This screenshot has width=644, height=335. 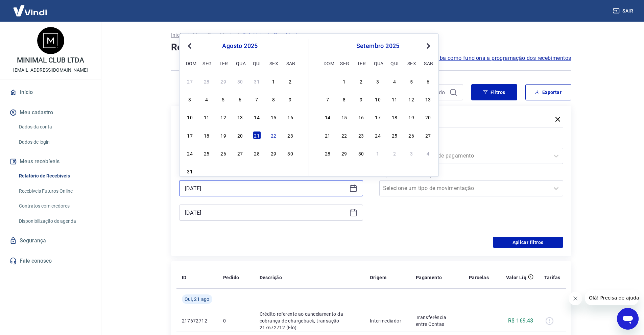 I want to click on div: Choose terça-feira, 23 de setembro de 2025, so click(x=361, y=136).